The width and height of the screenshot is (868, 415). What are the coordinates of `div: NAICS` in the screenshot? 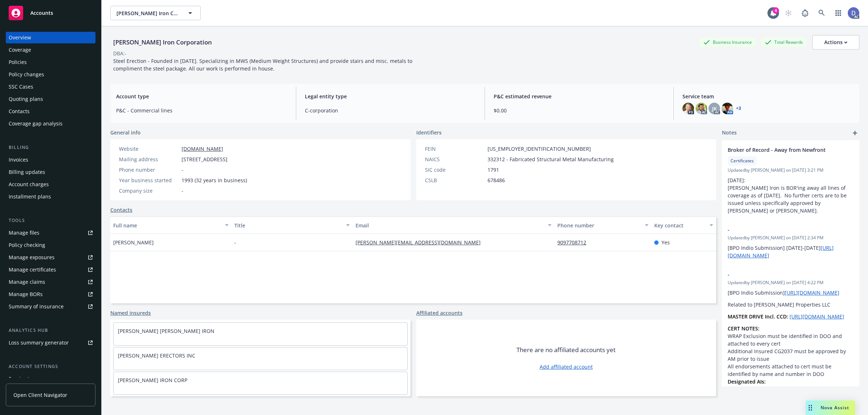 It's located at (455, 159).